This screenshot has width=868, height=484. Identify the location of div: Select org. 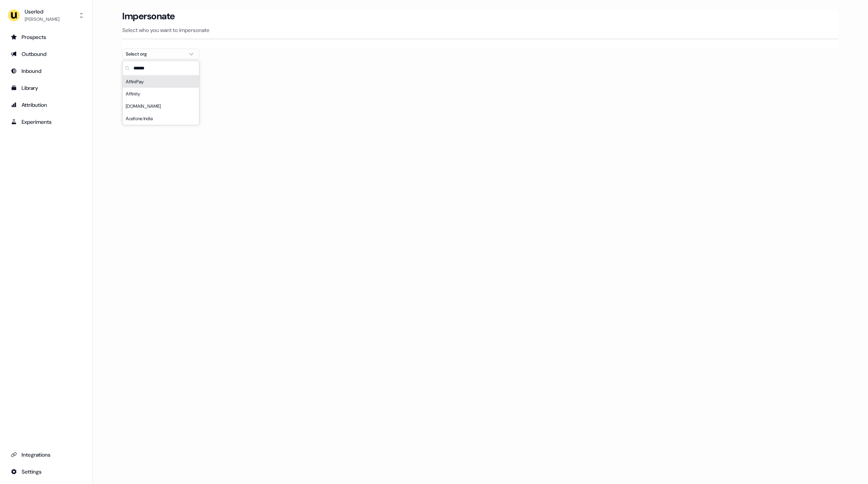
(154, 54).